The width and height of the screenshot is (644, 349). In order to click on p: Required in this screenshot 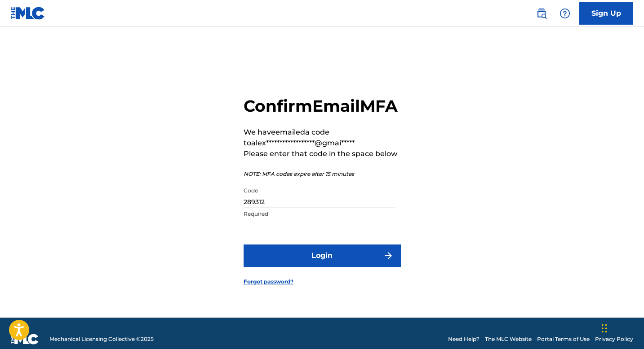, I will do `click(320, 214)`.